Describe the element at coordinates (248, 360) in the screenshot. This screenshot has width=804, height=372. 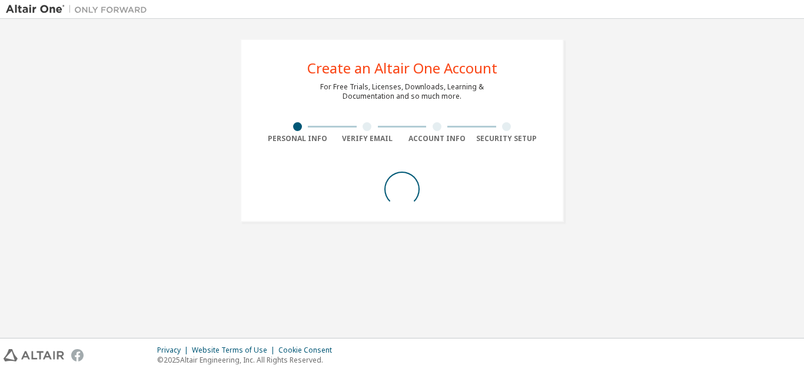
I see `p: © 2025 Altair Engineering, Inc. All Rights Reserved.` at that location.